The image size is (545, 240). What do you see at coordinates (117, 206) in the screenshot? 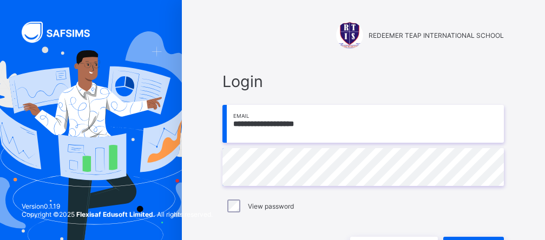
I see `span: Version 0.1.19` at bounding box center [117, 206].